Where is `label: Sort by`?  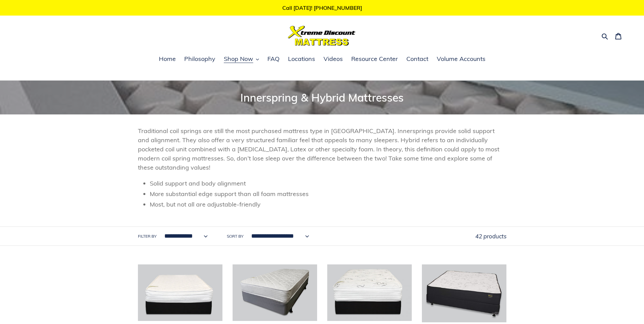 label: Sort by is located at coordinates (235, 236).